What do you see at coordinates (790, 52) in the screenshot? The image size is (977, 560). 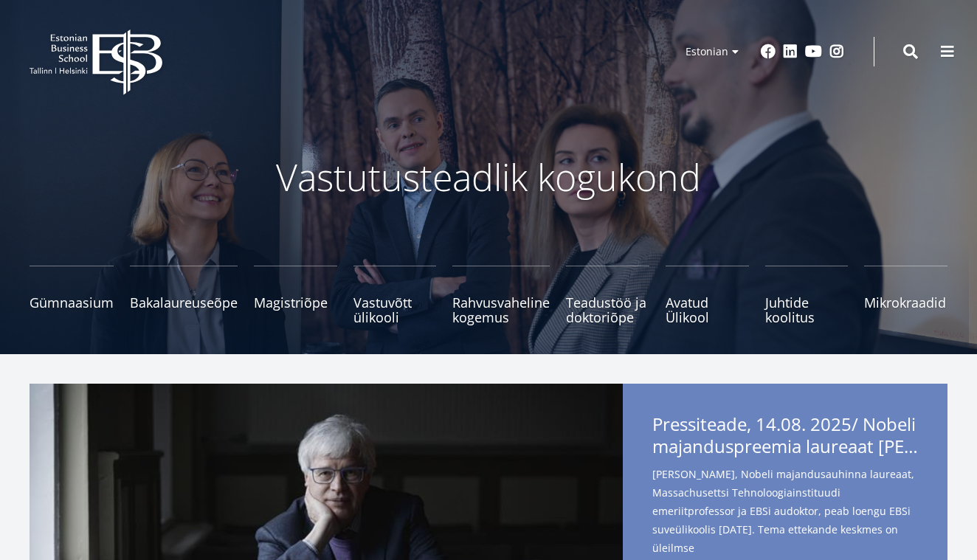 I see `a: Linkedin` at bounding box center [790, 52].